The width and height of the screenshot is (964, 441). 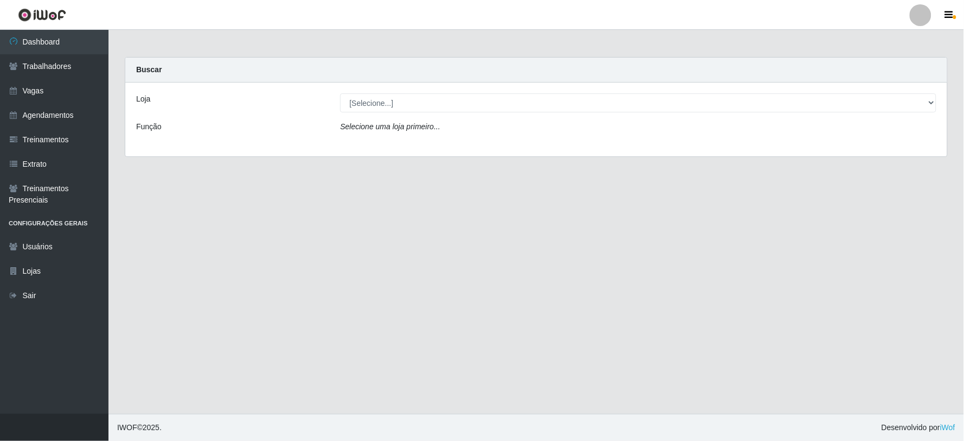 I want to click on span: Desenvolvido por, so click(x=919, y=427).